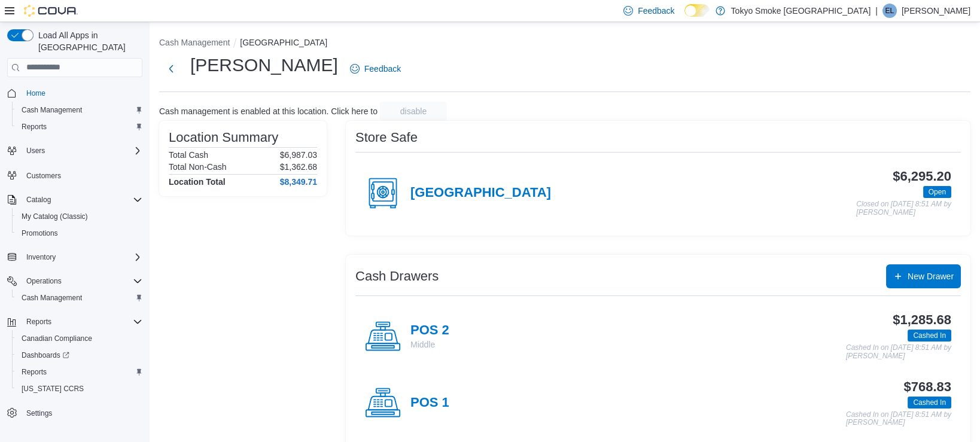  I want to click on button: Canadian Compliance, so click(80, 338).